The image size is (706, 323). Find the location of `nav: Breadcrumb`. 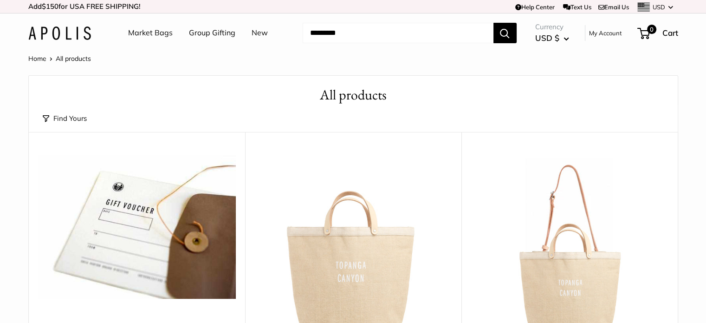

nav: Breadcrumb is located at coordinates (59, 58).